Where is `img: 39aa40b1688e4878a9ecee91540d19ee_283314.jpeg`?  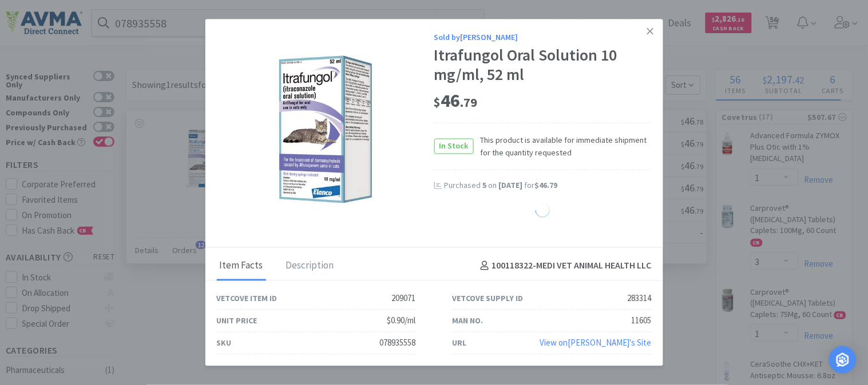
img: 39aa40b1688e4878a9ecee91540d19ee_283314.jpeg is located at coordinates (326, 130).